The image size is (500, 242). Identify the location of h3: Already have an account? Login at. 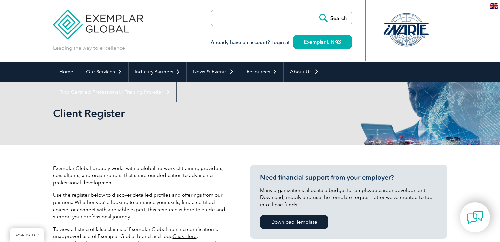
(281, 42).